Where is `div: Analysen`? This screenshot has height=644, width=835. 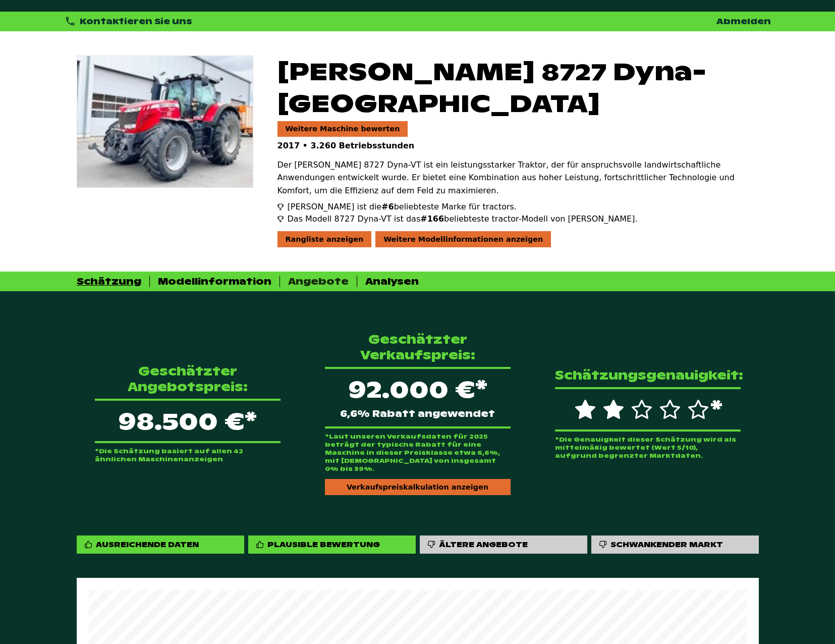 div: Analysen is located at coordinates (392, 281).